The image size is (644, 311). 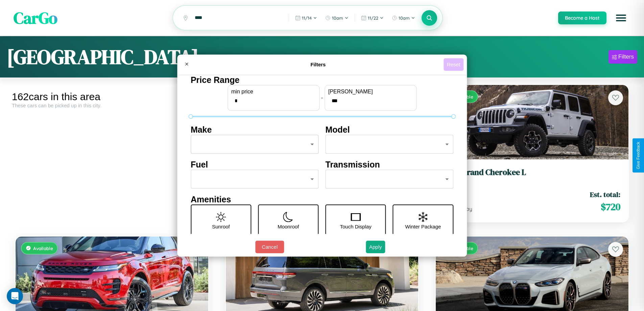 I want to click on h4: Fuel, so click(x=254, y=164).